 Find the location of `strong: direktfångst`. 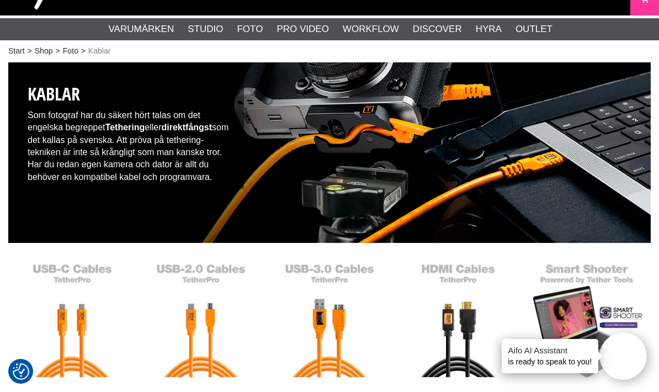

strong: direktfångst is located at coordinates (187, 127).